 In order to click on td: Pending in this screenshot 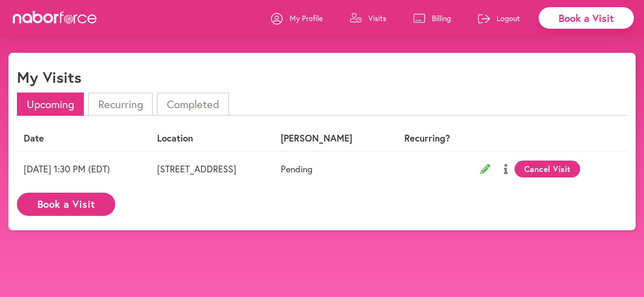, I will do `click(330, 169)`.